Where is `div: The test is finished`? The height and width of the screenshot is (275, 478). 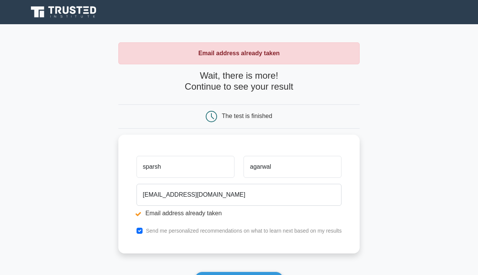
div: The test is finished is located at coordinates (247, 116).